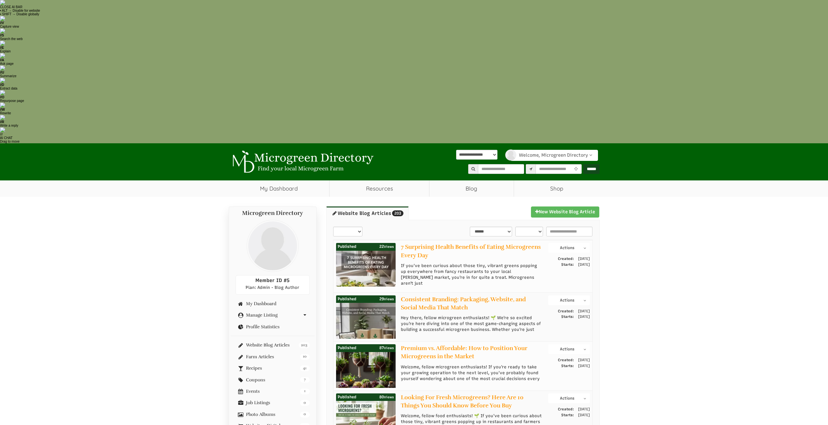  I want to click on a: 7 Surprising Health Benefits of Eating Microgreens Every Day, so click(471, 251).